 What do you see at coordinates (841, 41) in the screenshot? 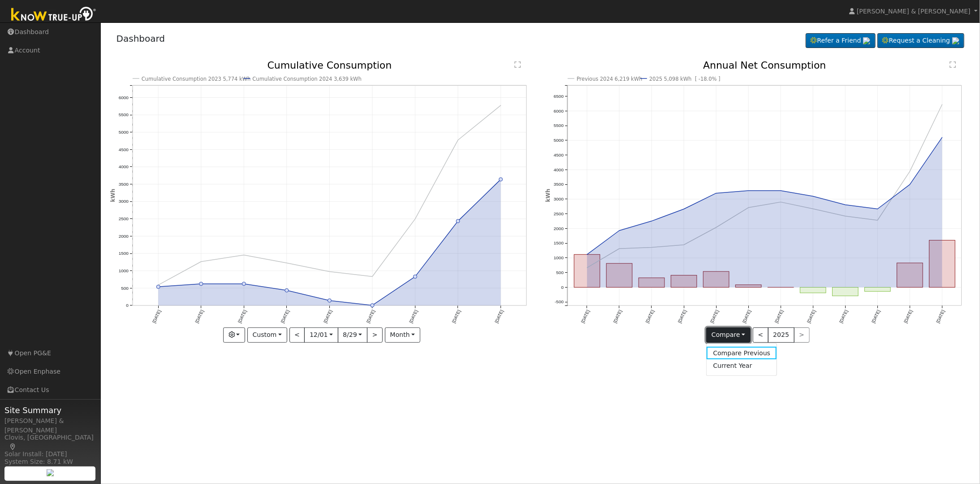
I see `a: Refer a Friend` at bounding box center [841, 41].